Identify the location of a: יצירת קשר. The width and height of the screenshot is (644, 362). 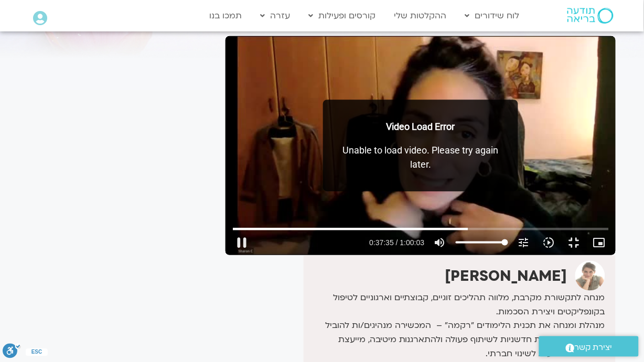
(589, 346).